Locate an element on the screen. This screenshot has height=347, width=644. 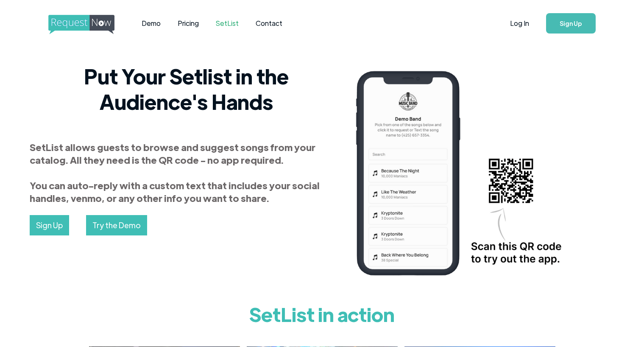
a: Contact is located at coordinates (269, 23).